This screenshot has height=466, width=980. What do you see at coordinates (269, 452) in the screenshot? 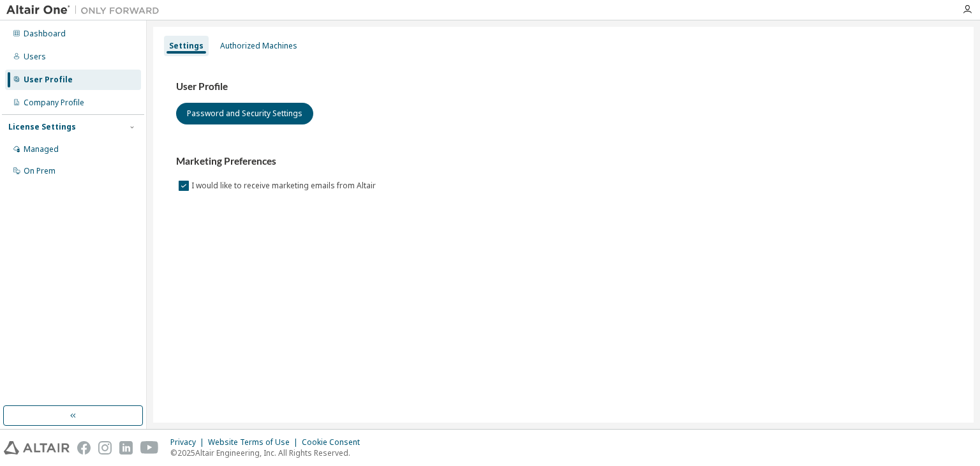
I see `p: © 2025 Altair Engineering, Inc. All Rights Reserved.` at bounding box center [269, 452].